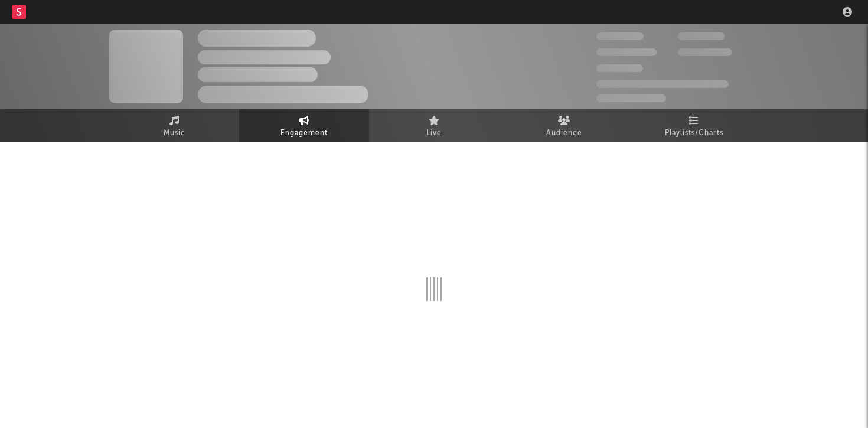 Image resolution: width=868 pixels, height=428 pixels. I want to click on span: Playlists/Charts, so click(694, 134).